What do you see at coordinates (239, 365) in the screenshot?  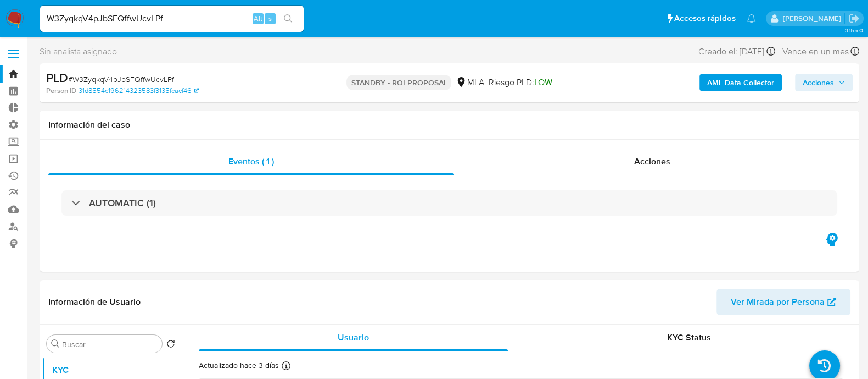 I see `p: Actualizado hace 3 días` at bounding box center [239, 365].